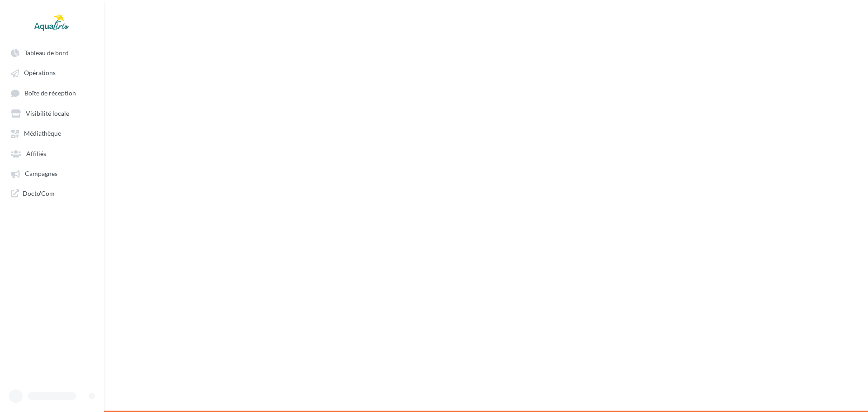 This screenshot has width=868, height=412. What do you see at coordinates (52, 113) in the screenshot?
I see `a: Visibilité locale` at bounding box center [52, 113].